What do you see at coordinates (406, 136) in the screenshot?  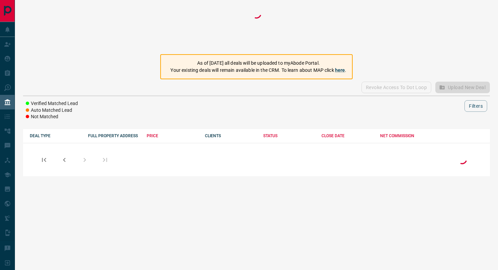 I see `div: NET COMMISSION` at bounding box center [406, 136].